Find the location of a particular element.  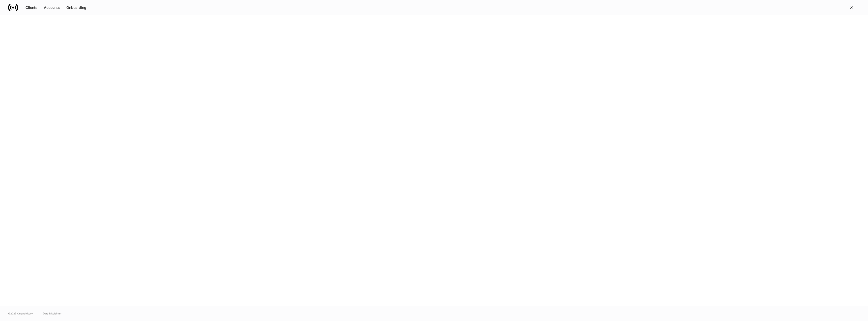

span: © 2025 OneAdvisory is located at coordinates (20, 313).